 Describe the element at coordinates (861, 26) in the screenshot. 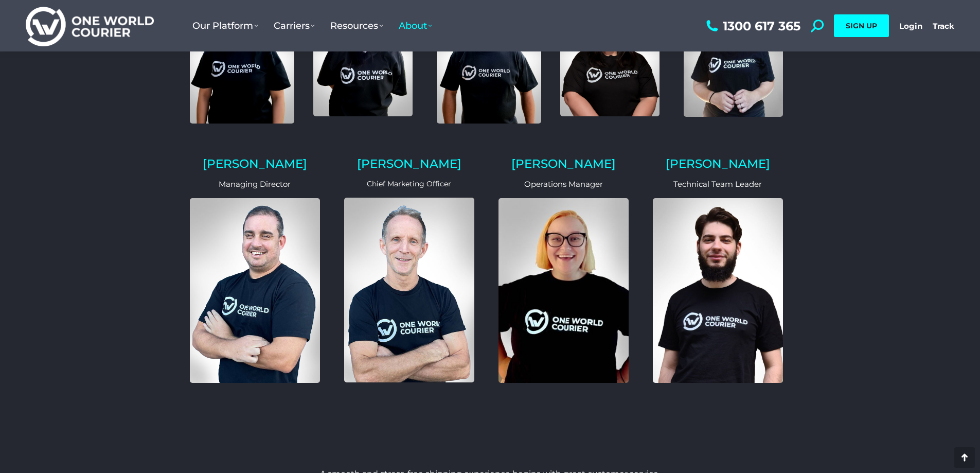

I see `a: SIGN UP` at that location.